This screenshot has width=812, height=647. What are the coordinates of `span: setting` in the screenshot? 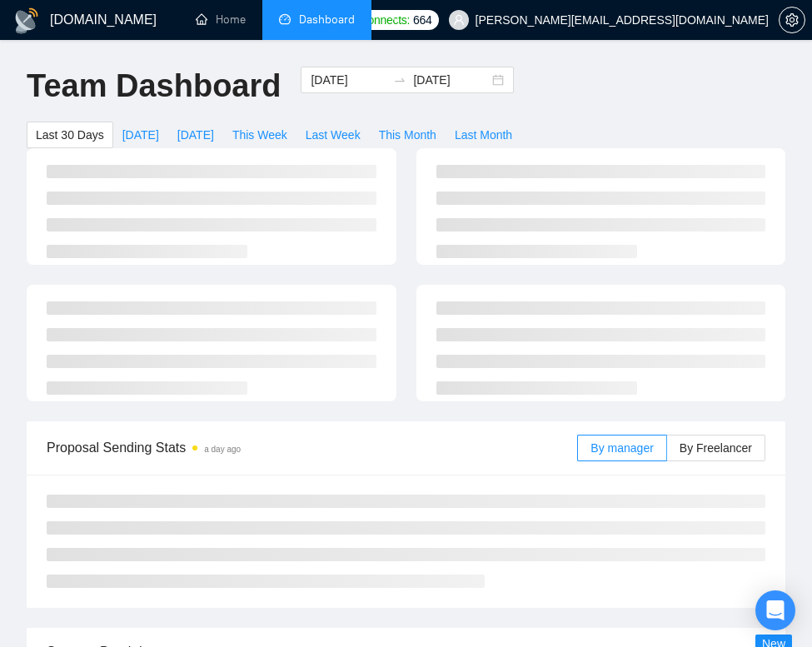 It's located at (792, 20).